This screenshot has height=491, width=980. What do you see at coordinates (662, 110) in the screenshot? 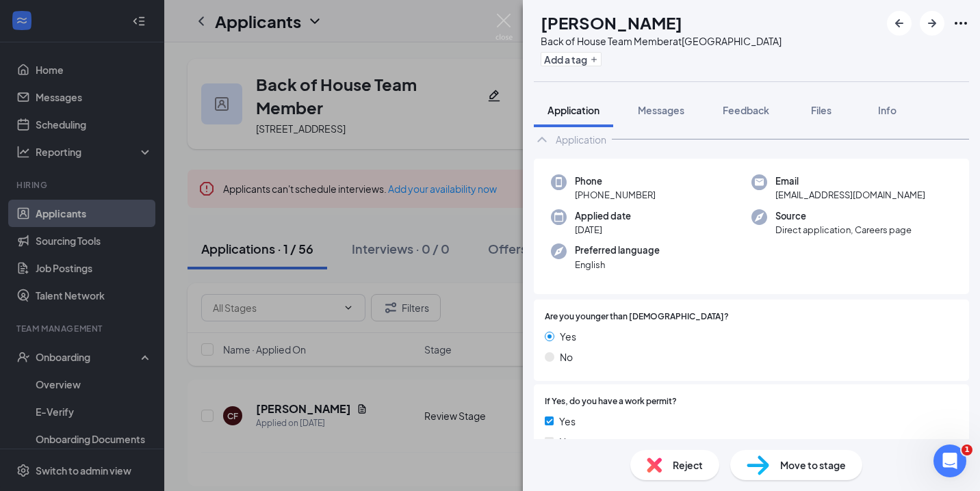
I see `span: Messages` at bounding box center [662, 110].